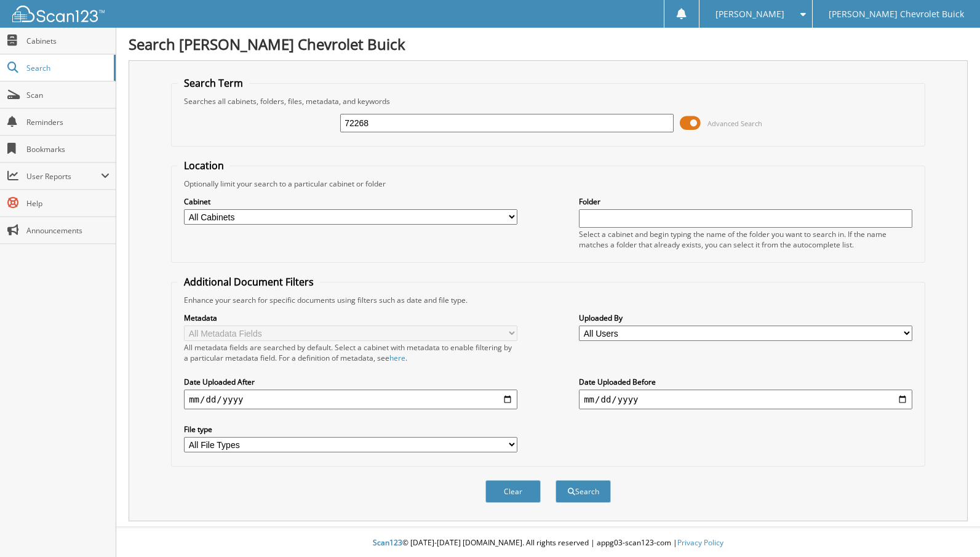 The image size is (980, 557). What do you see at coordinates (59, 14) in the screenshot?
I see `img: scan123-logo-white.svg` at bounding box center [59, 14].